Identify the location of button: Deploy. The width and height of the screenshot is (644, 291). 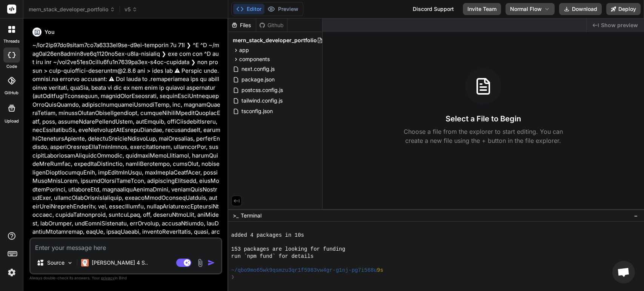
(624, 9).